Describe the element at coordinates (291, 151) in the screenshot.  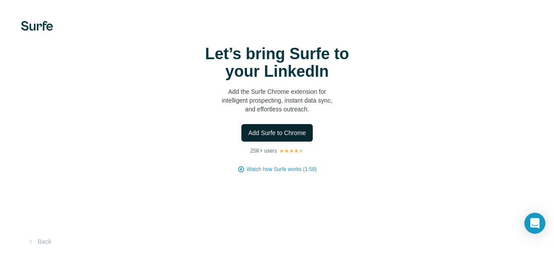
I see `img: Rating Stars` at that location.